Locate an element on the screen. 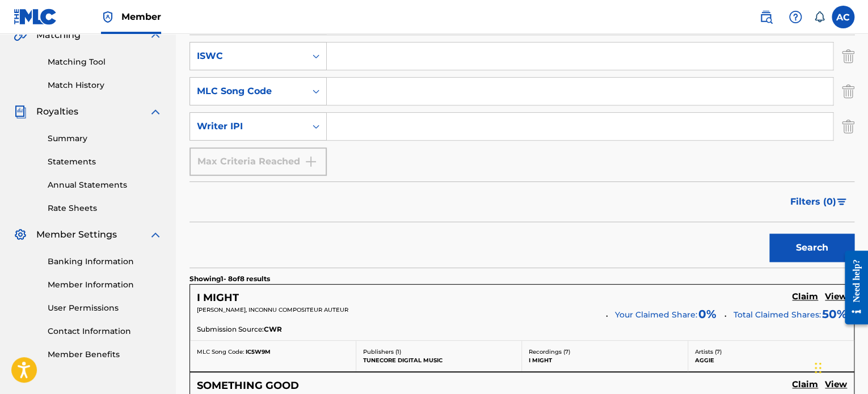  span: IC5W9M is located at coordinates (258, 352).